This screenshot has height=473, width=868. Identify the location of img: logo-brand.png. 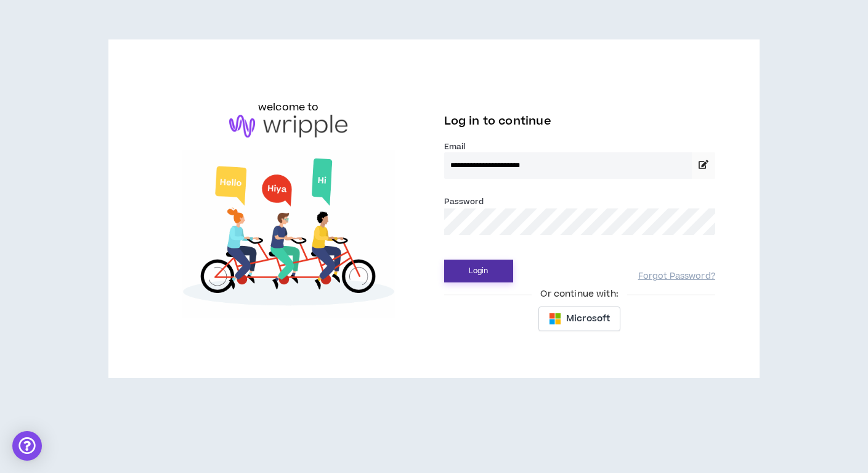
(288, 127).